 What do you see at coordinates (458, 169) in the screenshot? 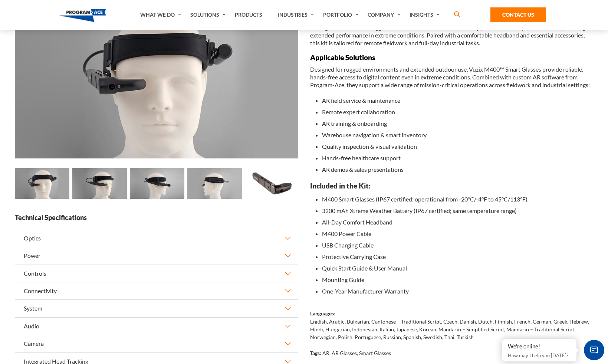
I see `li: AR demos & sales presentations` at bounding box center [458, 169].